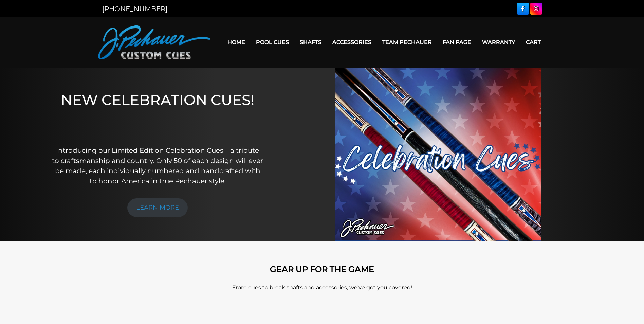  What do you see at coordinates (352, 42) in the screenshot?
I see `a: Accessories` at bounding box center [352, 42].